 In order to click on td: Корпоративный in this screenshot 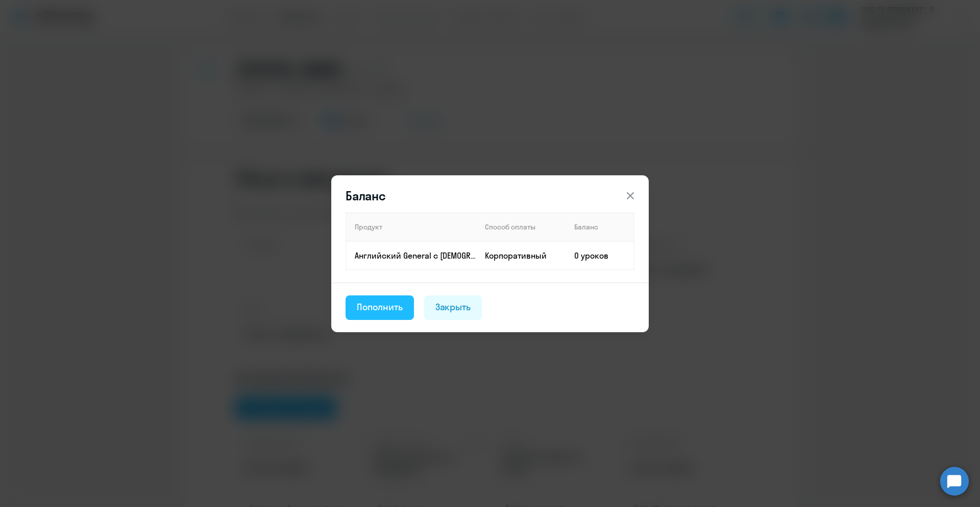, I will do `click(521, 255)`.